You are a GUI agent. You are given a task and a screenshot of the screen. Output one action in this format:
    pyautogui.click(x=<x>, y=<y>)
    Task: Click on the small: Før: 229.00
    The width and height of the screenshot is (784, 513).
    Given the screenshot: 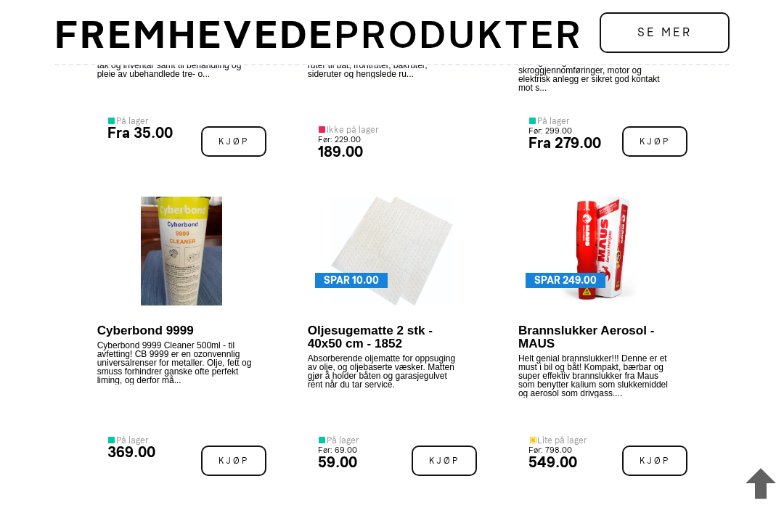 What is the action you would take?
    pyautogui.click(x=339, y=139)
    